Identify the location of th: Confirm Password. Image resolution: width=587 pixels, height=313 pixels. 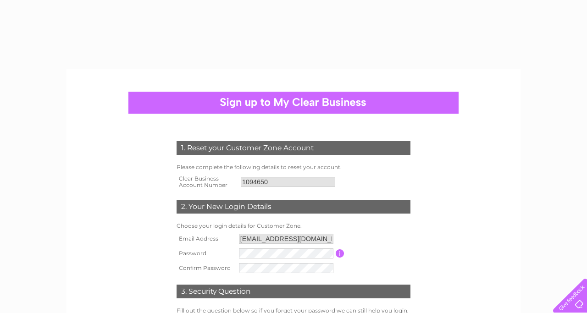
(206, 268).